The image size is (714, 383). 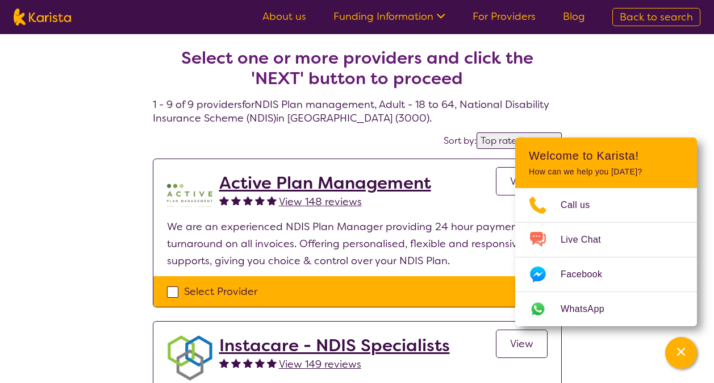 What do you see at coordinates (325, 183) in the screenshot?
I see `h2: Active Plan Management` at bounding box center [325, 183].